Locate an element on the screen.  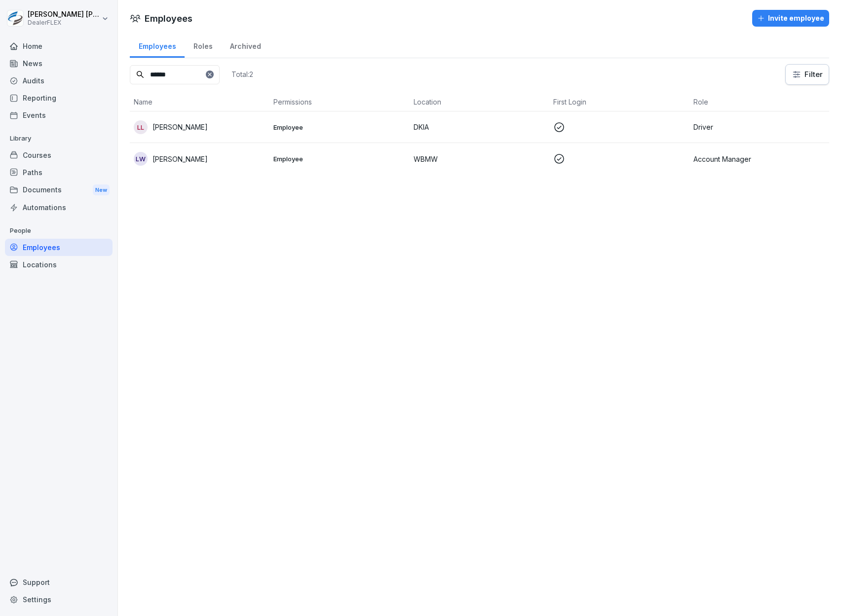
button: Filter is located at coordinates (807, 75).